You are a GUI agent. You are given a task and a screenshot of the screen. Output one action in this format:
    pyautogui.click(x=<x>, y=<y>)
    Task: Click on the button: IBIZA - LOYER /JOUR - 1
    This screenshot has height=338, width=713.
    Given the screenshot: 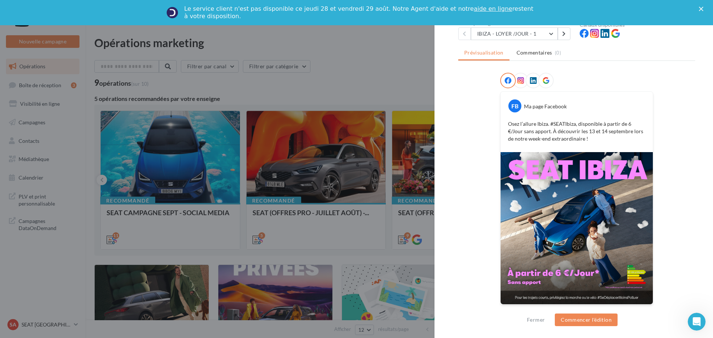 What is the action you would take?
    pyautogui.click(x=515, y=34)
    